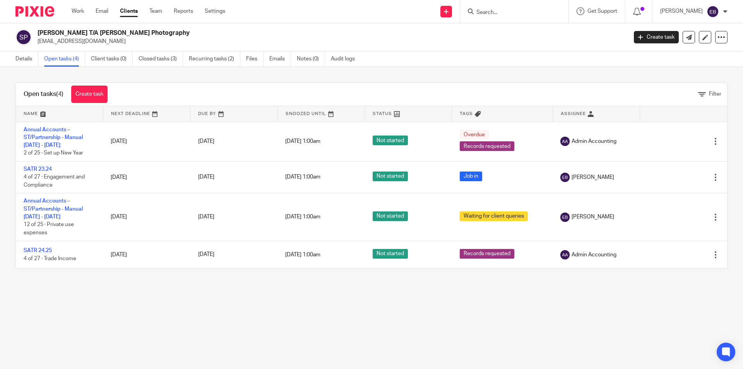 This screenshot has height=369, width=743. I want to click on span: Filter, so click(715, 94).